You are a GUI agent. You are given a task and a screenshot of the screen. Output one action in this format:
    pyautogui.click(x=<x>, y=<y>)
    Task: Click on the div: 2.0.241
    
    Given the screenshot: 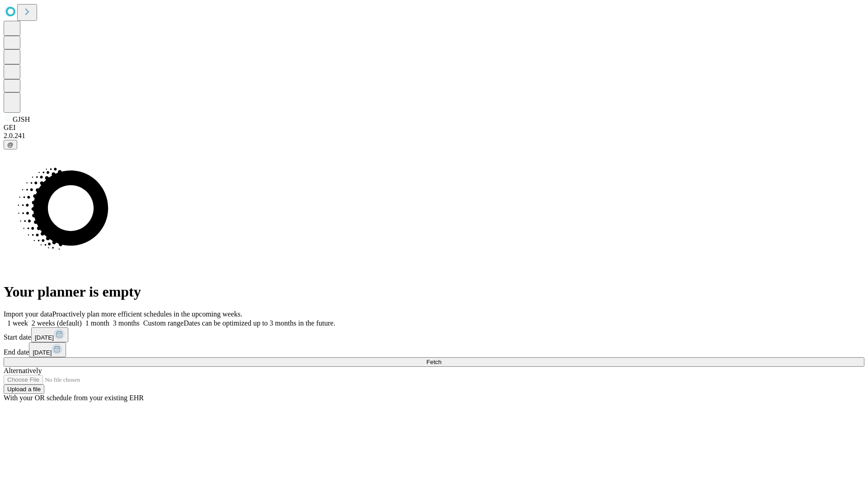 What is the action you would take?
    pyautogui.click(x=434, y=136)
    